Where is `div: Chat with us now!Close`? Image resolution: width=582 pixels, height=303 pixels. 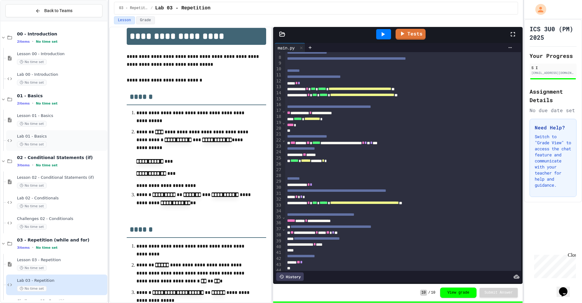
div: Chat with us now!Close is located at coordinates (22, 20).